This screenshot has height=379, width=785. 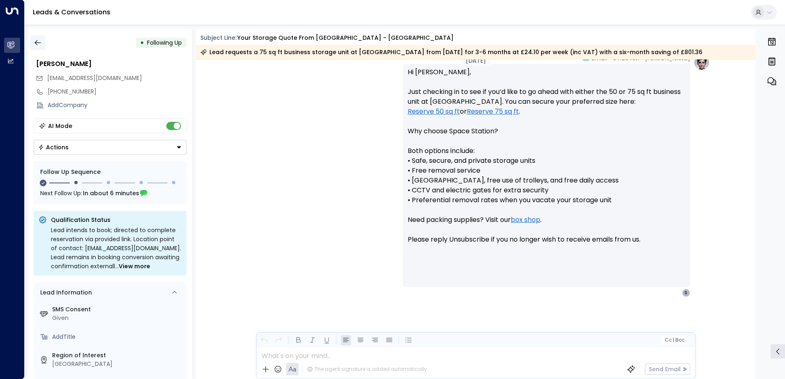 What do you see at coordinates (117, 337) in the screenshot?
I see `div: AddTitle` at bounding box center [117, 337].